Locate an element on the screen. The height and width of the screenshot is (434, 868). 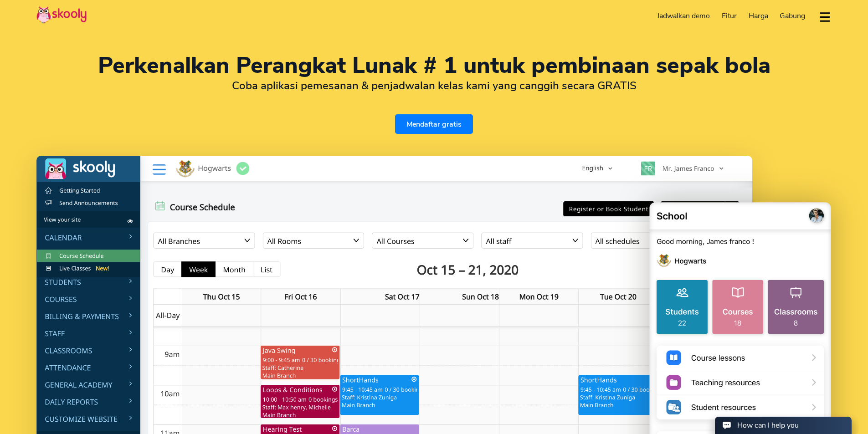
h1: Perkenalkan Perangkat Lunak # 1 untuk pembinaan sepak bola is located at coordinates (434, 66).